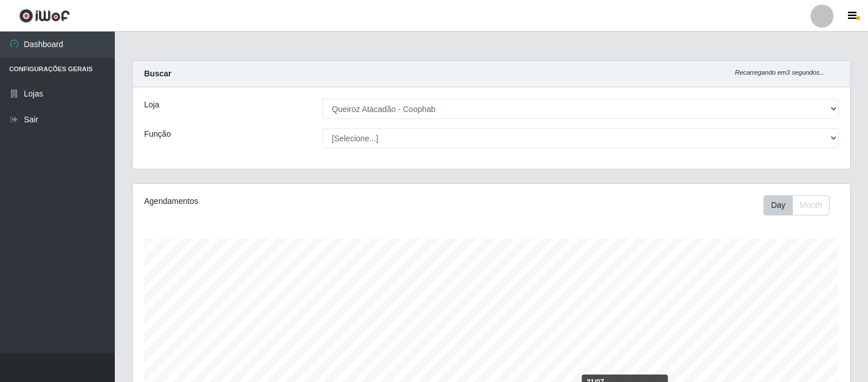 The width and height of the screenshot is (868, 382). Describe the element at coordinates (778, 205) in the screenshot. I see `button: Day` at that location.